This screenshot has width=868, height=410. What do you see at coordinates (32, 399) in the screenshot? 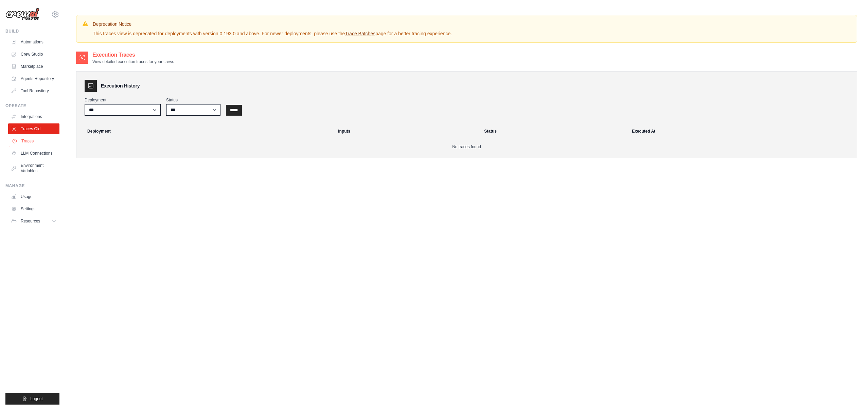
I see `button: Logout` at bounding box center [32, 399].